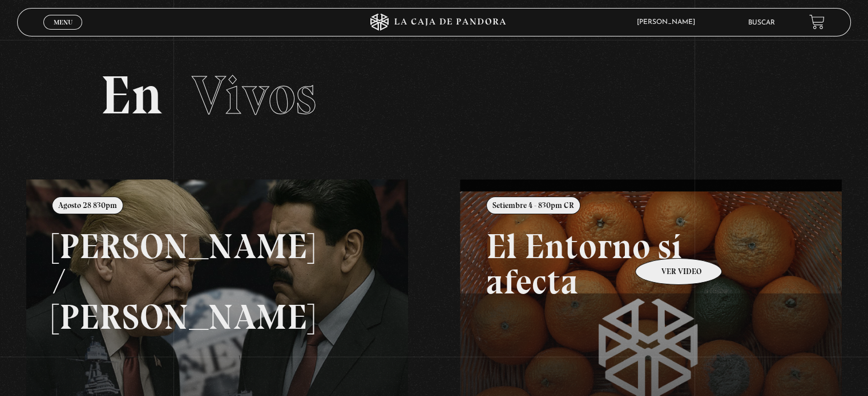 The image size is (868, 396). What do you see at coordinates (63, 33) in the screenshot?
I see `span: Cerrar` at bounding box center [63, 33].